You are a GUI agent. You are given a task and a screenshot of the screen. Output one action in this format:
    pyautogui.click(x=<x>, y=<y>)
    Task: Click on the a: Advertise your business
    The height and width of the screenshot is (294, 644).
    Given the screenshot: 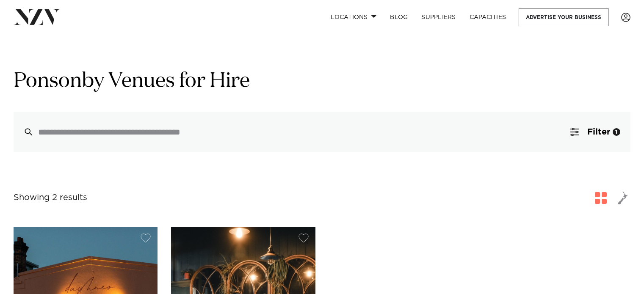 What is the action you would take?
    pyautogui.click(x=564, y=17)
    